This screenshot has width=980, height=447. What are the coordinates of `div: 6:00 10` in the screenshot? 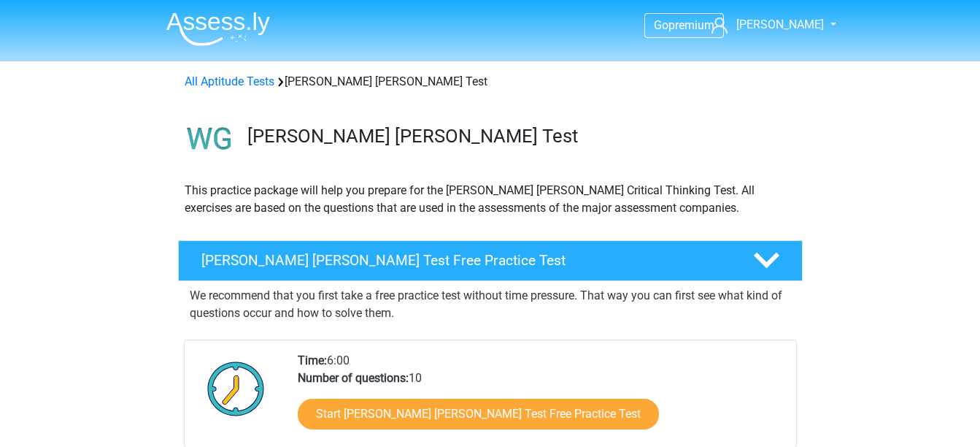 It's located at (541, 399).